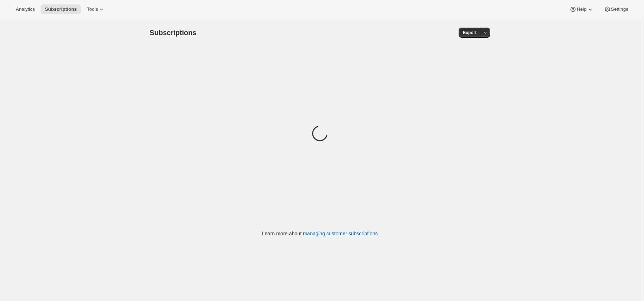  Describe the element at coordinates (61, 9) in the screenshot. I see `button: Subscriptions` at that location.